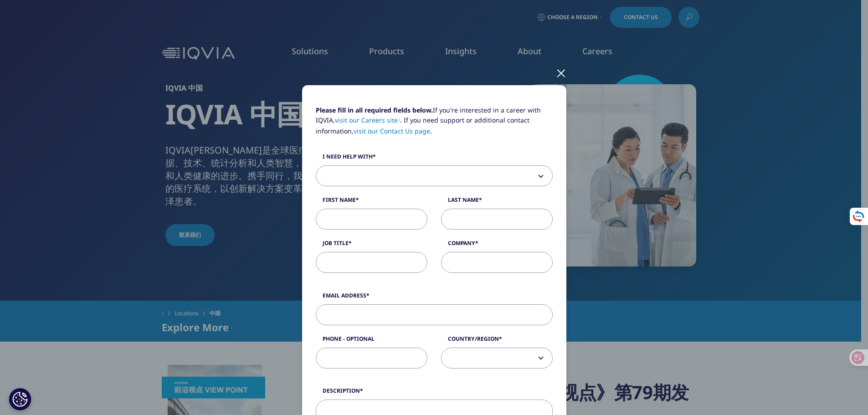 The image size is (868, 415). What do you see at coordinates (392, 131) in the screenshot?
I see `a: visit our Contact Us page` at bounding box center [392, 131].